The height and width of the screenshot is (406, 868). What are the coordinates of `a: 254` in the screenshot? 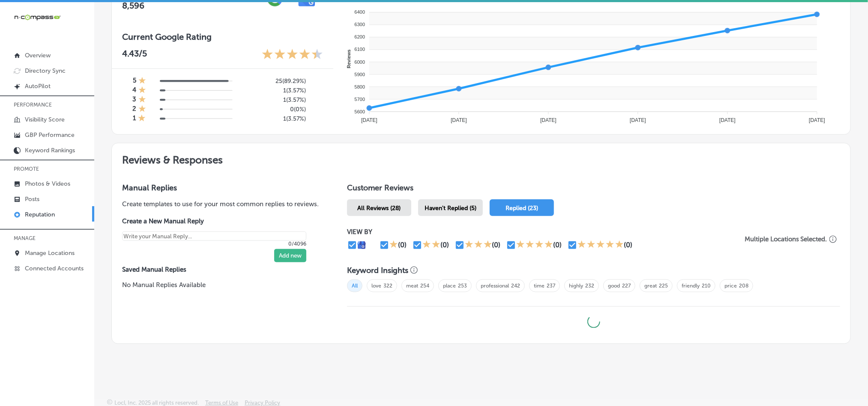 It's located at (424, 286).